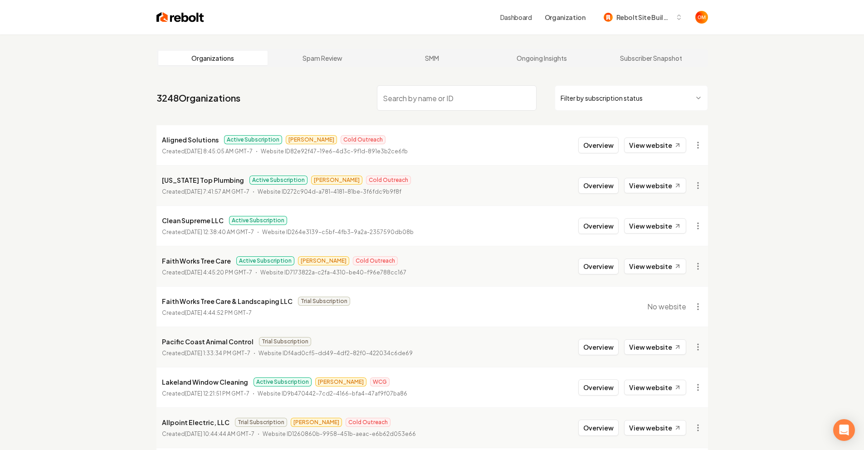  What do you see at coordinates (565, 17) in the screenshot?
I see `button: Organization` at bounding box center [565, 17].